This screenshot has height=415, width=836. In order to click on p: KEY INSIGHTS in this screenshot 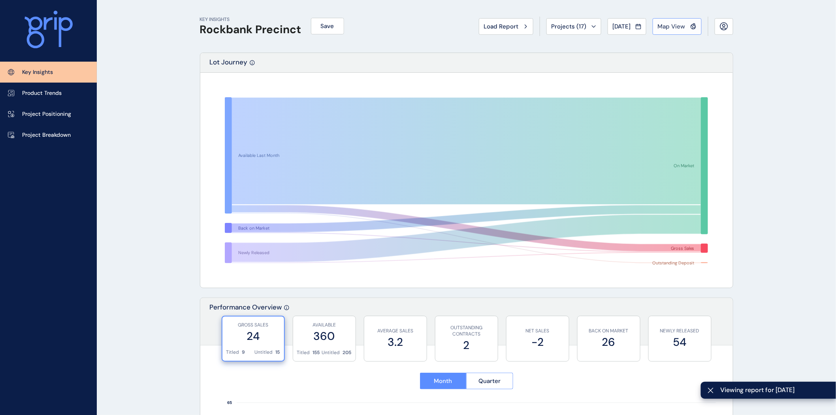, I will do `click(251, 19)`.